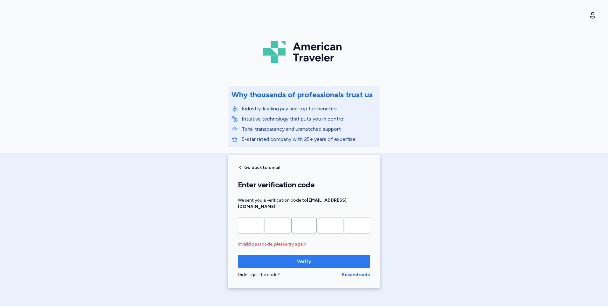 Image resolution: width=608 pixels, height=306 pixels. What do you see at coordinates (304, 52) in the screenshot?
I see `img: Logo` at bounding box center [304, 52].